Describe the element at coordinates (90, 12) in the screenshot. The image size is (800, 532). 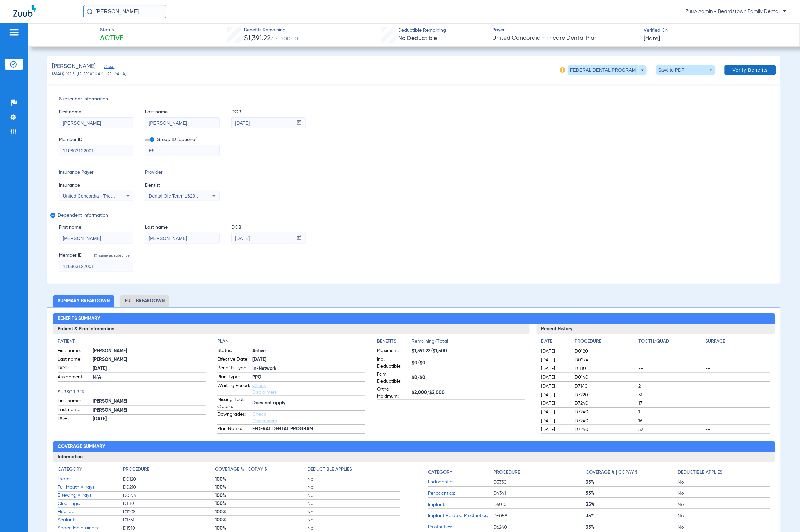
I see `img: Search Icon` at that location.